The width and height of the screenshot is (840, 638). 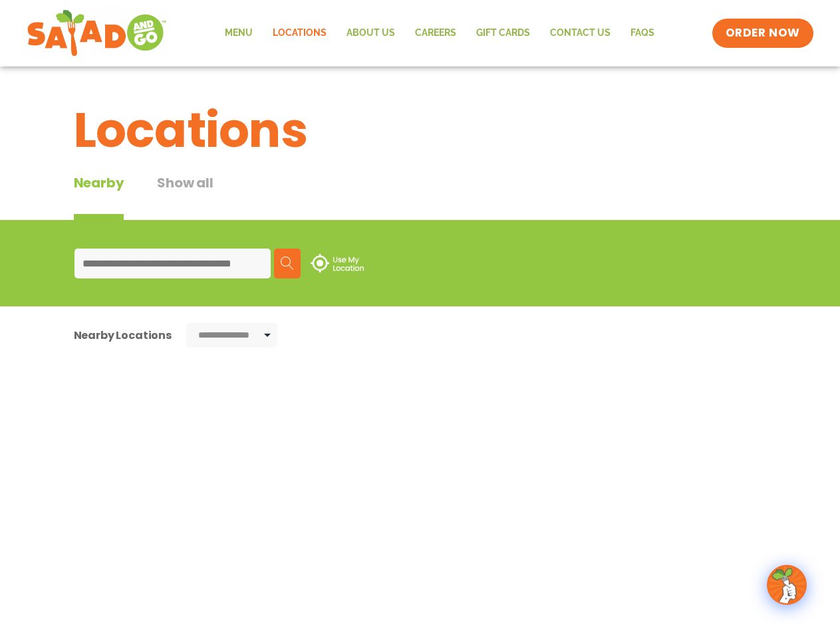 What do you see at coordinates (435, 33) in the screenshot?
I see `a: Careers` at bounding box center [435, 33].